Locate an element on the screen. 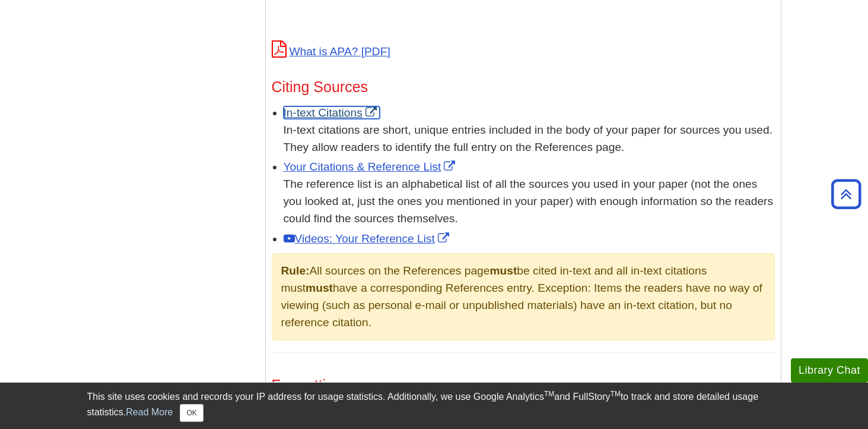  div: This site uses cookies and records your IP address for usage statistics. Additionally, we use Goo... is located at coordinates (434, 406).